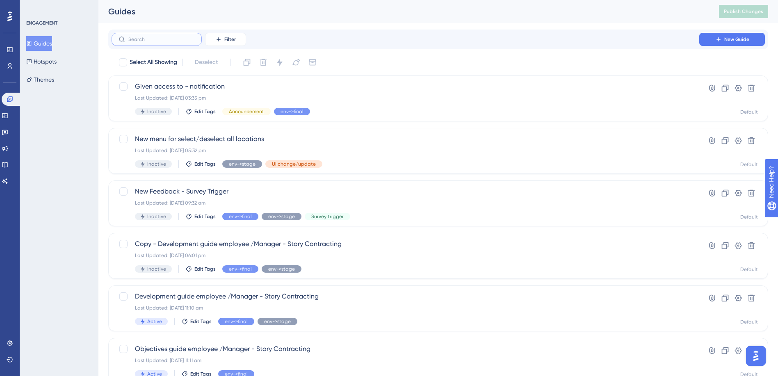 The width and height of the screenshot is (778, 376). Describe the element at coordinates (732, 39) in the screenshot. I see `button: New Guide` at that location.